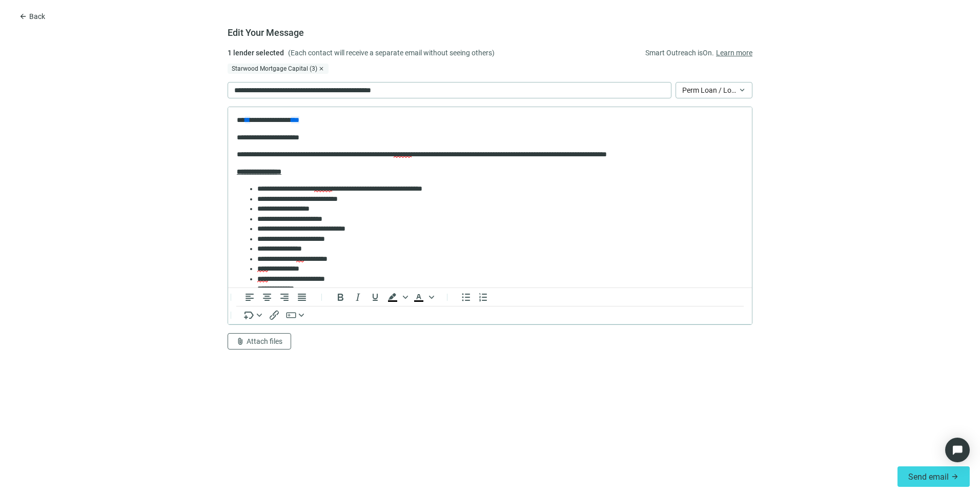 Image resolution: width=980 pixels, height=493 pixels. What do you see at coordinates (284, 298) in the screenshot?
I see `button: Align right` at bounding box center [284, 298].